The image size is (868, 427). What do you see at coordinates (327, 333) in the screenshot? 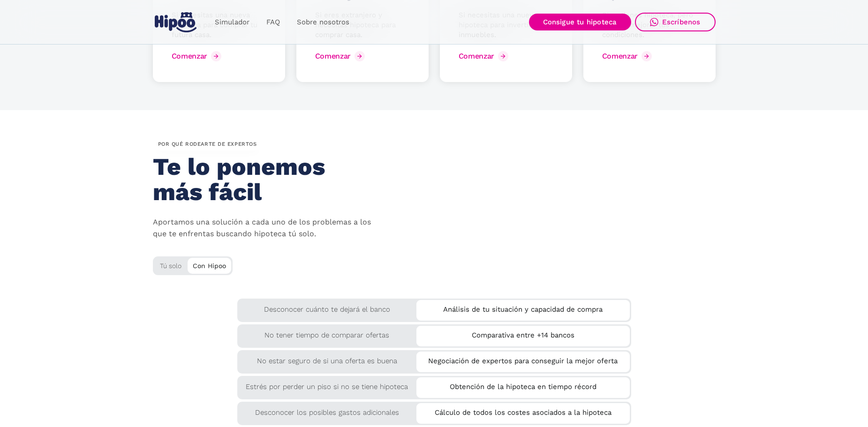
I see `div: No tener tiempo de comparar ofertas` at bounding box center [327, 333].